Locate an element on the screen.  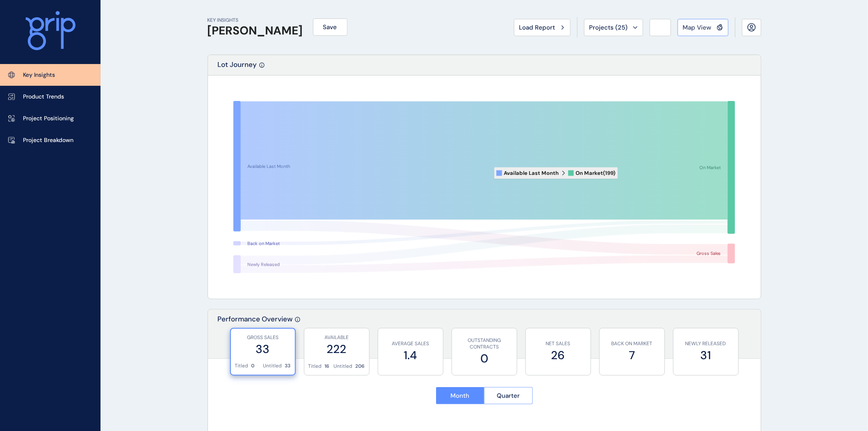
span: Load Report is located at coordinates (537, 28).